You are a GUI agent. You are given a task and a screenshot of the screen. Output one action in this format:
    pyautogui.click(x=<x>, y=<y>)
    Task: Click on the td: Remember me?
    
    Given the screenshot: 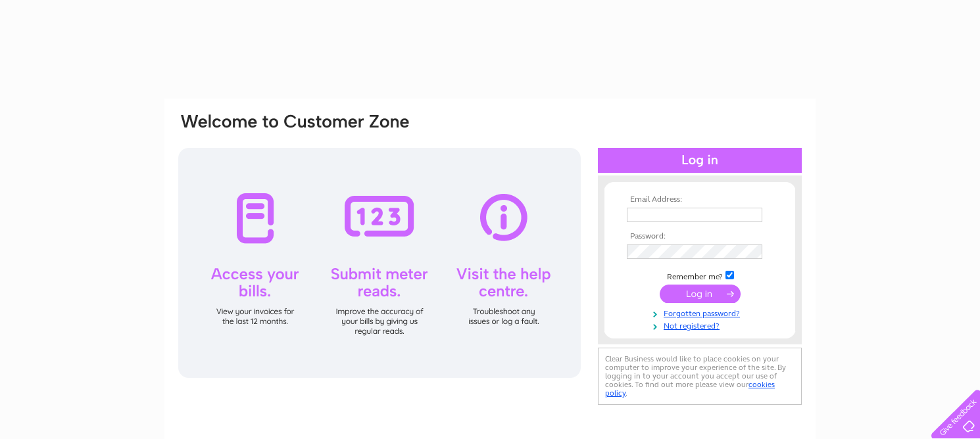 What is the action you would take?
    pyautogui.click(x=700, y=275)
    